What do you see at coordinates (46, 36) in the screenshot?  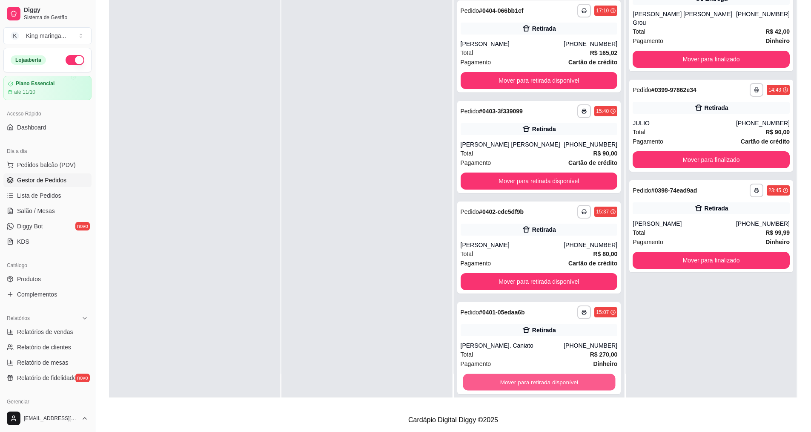 I see `div: King maringa ...` at bounding box center [46, 36].